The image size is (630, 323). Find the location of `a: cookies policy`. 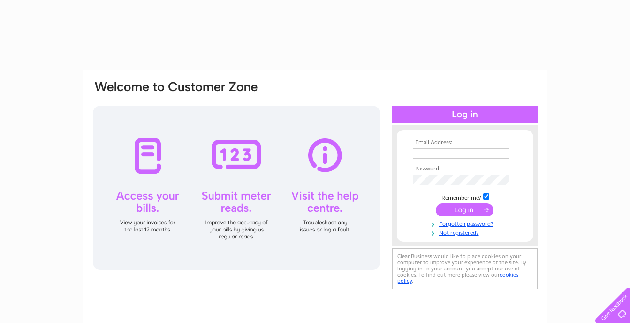

a: cookies policy is located at coordinates (458, 277).